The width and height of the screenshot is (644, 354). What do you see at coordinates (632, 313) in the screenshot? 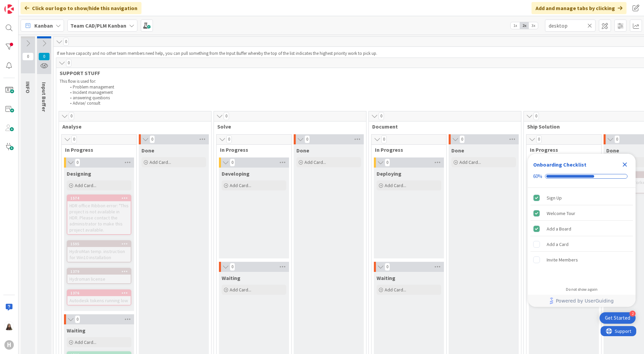
I see `div: 2` at bounding box center [632, 313].